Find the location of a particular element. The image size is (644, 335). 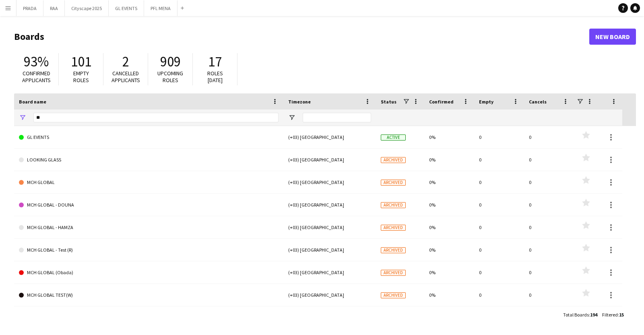

span: 17 is located at coordinates (215, 62).